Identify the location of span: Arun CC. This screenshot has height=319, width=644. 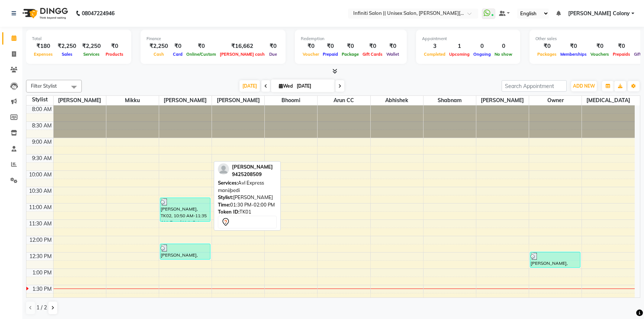
(344, 100).